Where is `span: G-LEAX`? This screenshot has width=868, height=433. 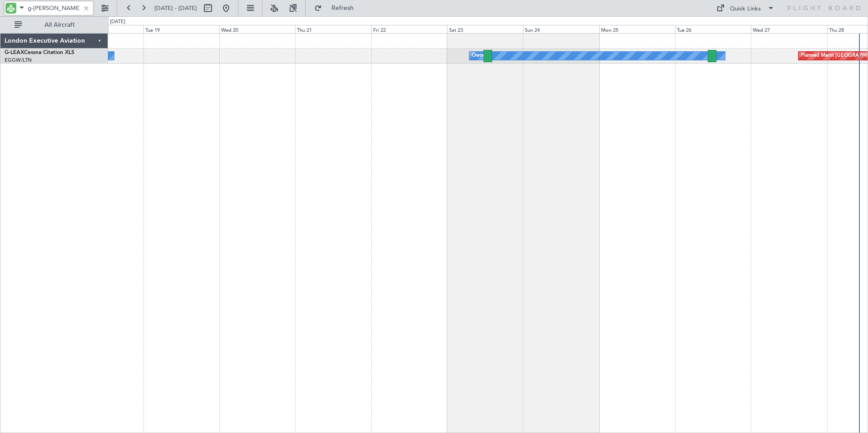
span: G-LEAX is located at coordinates (14, 53).